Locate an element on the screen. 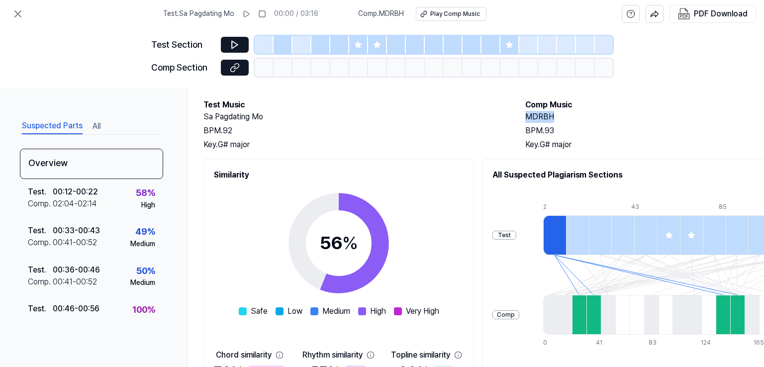 This screenshot has height=367, width=764. svg: help is located at coordinates (631, 14).